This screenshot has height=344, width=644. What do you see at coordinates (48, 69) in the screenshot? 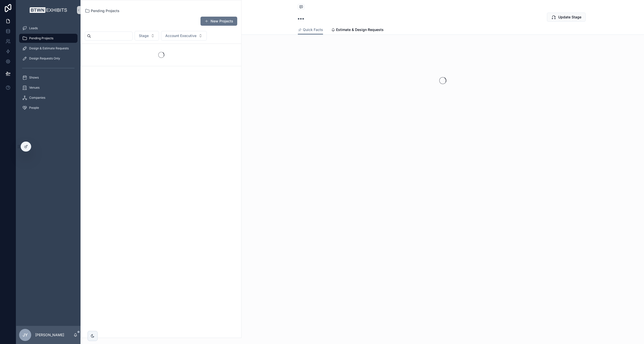
I see `div: scrollable content` at bounding box center [48, 69].